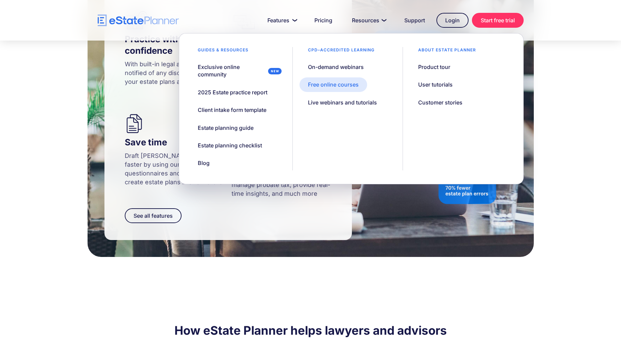 The height and width of the screenshot is (356, 621). Describe the element at coordinates (223, 52) in the screenshot. I see `div: Guides & resources` at that location.